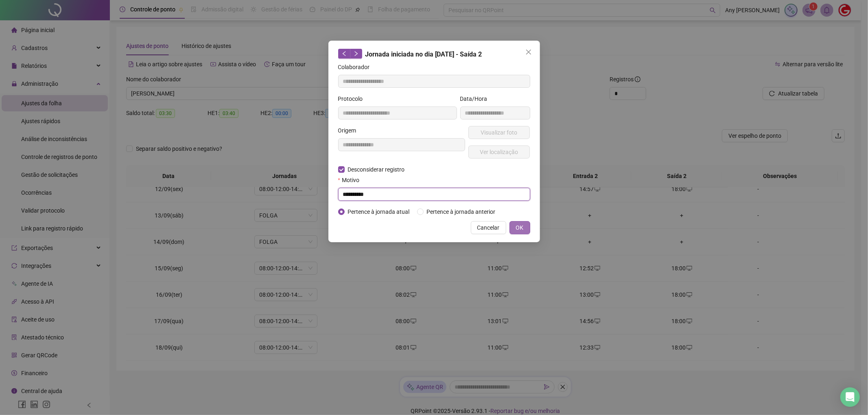 The height and width of the screenshot is (415, 868). I want to click on div: Open Intercom Messenger, so click(850, 397).